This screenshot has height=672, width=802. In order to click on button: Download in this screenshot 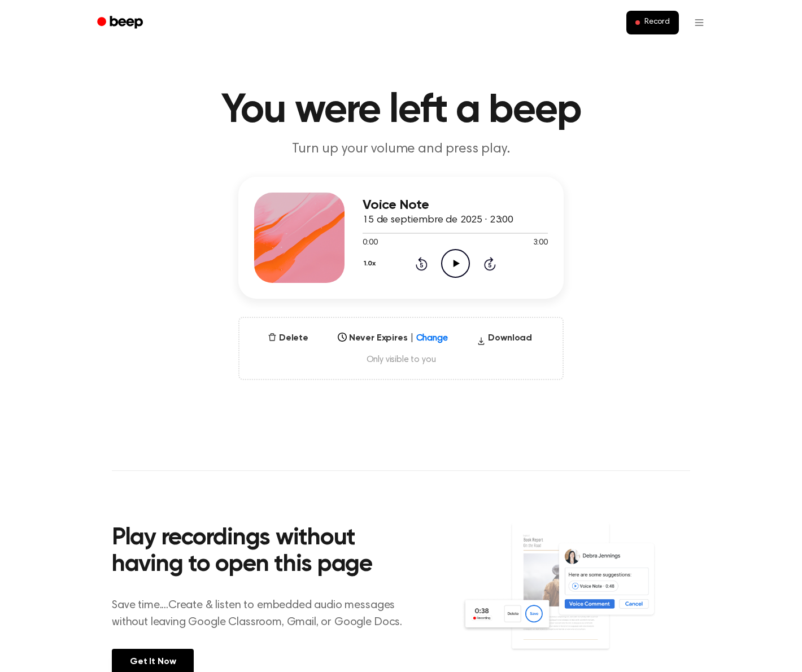, I will do `click(504, 341)`.